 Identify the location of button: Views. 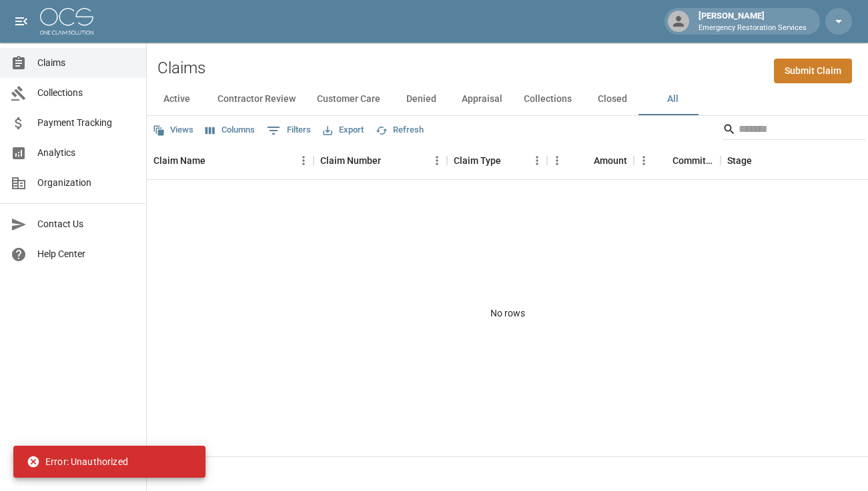
(173, 130).